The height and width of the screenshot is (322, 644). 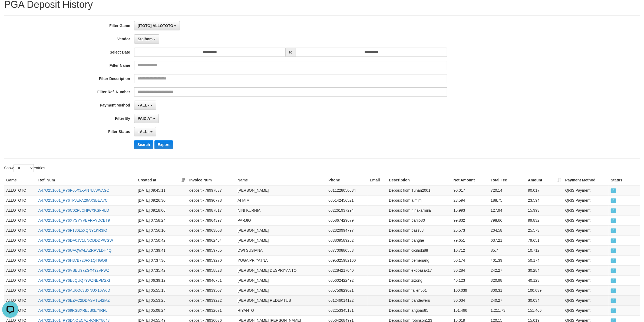 I want to click on td: Deposit from pemenang, so click(x=419, y=260).